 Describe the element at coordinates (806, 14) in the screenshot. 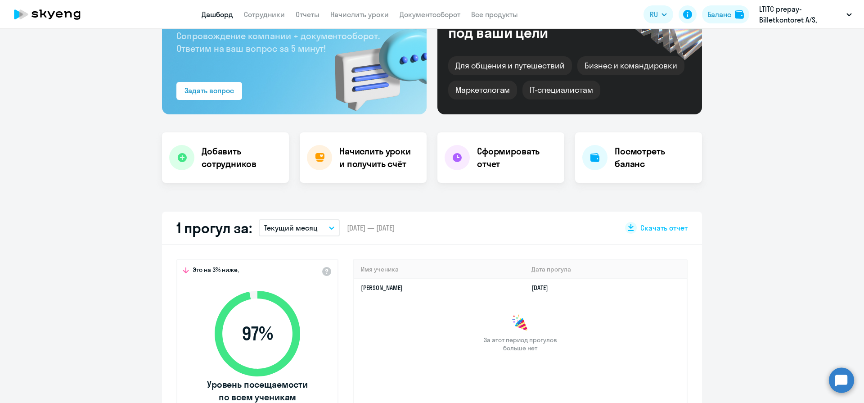

I see `button: LTITC prepay-Billetkontoret A/S, Billetkontoret A/S` at that location.